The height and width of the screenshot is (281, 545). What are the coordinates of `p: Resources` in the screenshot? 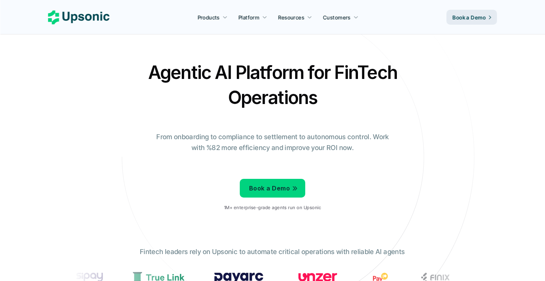 It's located at (292, 17).